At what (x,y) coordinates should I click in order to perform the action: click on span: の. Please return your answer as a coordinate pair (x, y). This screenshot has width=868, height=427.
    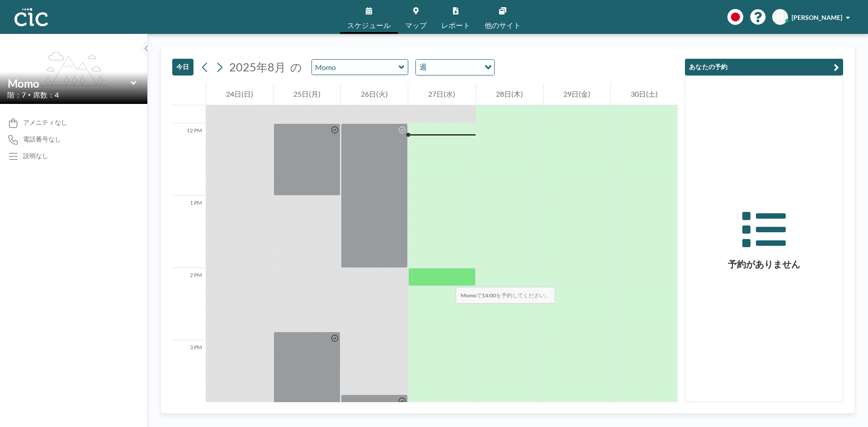
    Looking at the image, I should click on (296, 67).